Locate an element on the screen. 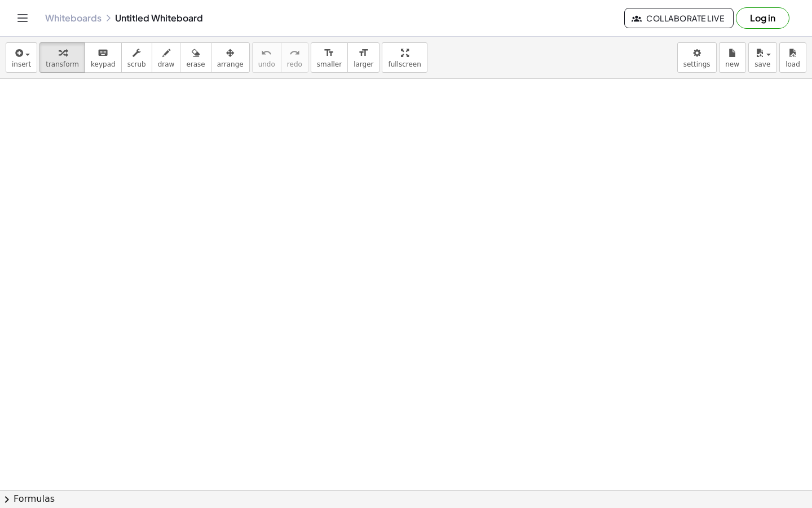  button: redoredo is located at coordinates (294, 58).